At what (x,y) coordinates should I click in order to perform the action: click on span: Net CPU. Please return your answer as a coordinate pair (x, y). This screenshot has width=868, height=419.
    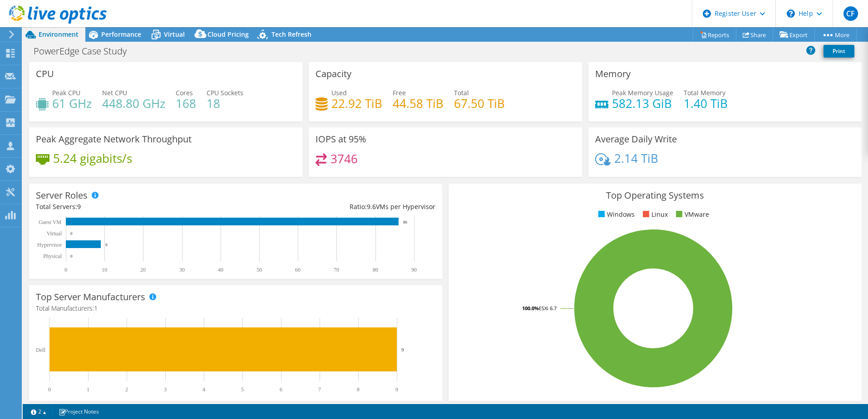
    Looking at the image, I should click on (114, 92).